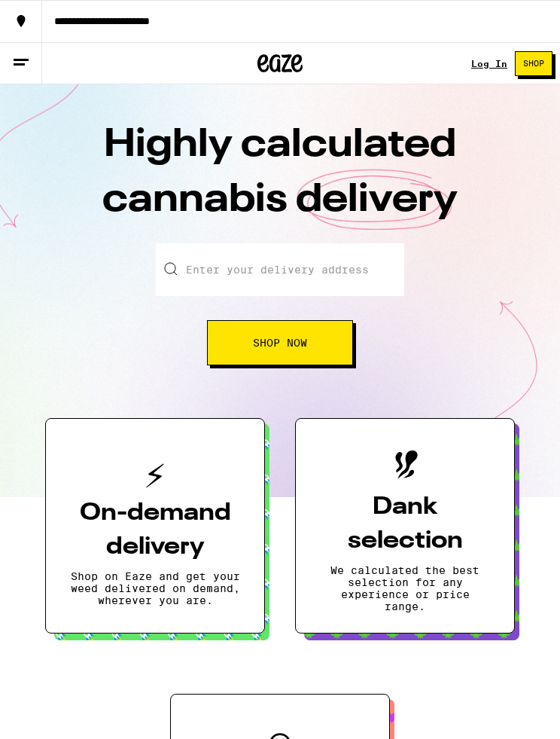 This screenshot has width=560, height=739. What do you see at coordinates (280, 181) in the screenshot?
I see `h1: Highly calculated cannabis delivery` at bounding box center [280, 181].